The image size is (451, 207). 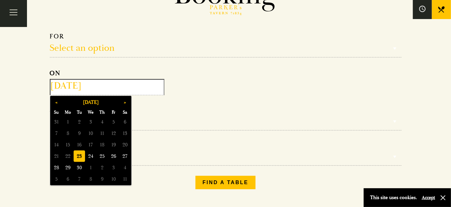 What do you see at coordinates (428, 197) in the screenshot?
I see `button: Accept` at bounding box center [428, 197].